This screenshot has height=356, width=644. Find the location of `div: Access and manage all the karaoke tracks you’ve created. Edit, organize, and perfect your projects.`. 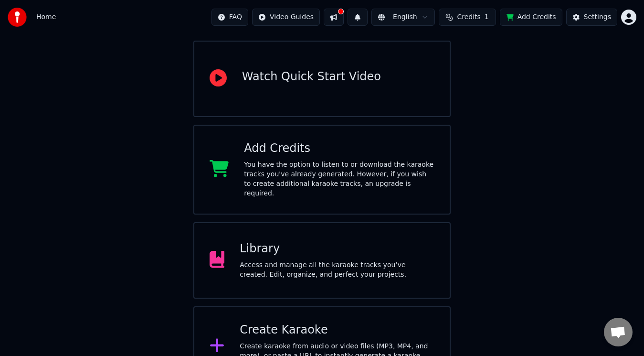

div: Access and manage all the karaoke tracks you’ve created. Edit, organize, and perfect your projects. is located at coordinates (337, 270).